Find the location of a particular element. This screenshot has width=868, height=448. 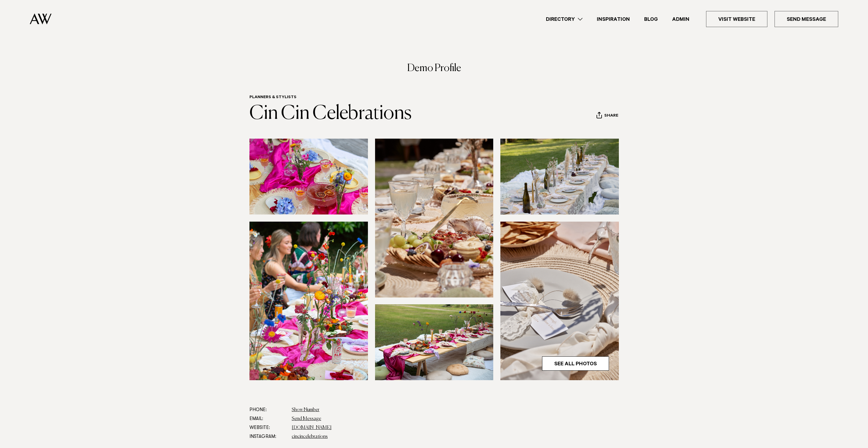

a: See All Photos is located at coordinates (576, 364).